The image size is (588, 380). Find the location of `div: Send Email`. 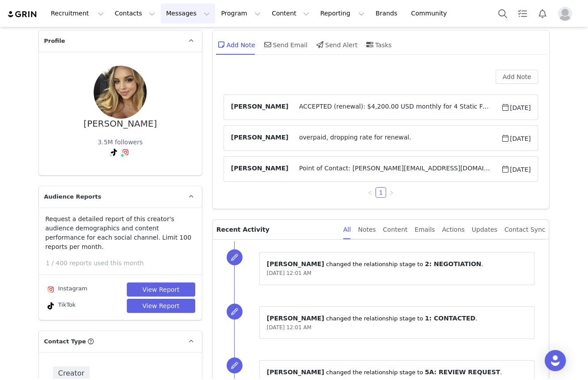

div: Send Email is located at coordinates (285, 45).